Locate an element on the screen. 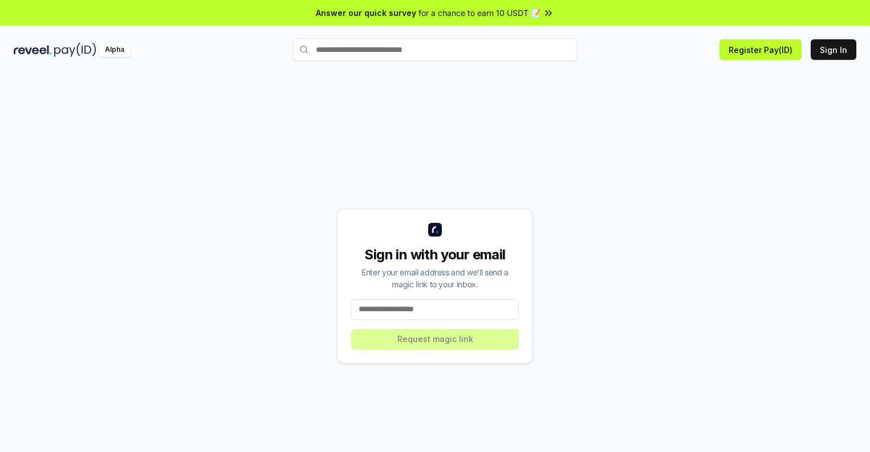 This screenshot has width=870, height=452. span: Answer our quick survey is located at coordinates (366, 13).